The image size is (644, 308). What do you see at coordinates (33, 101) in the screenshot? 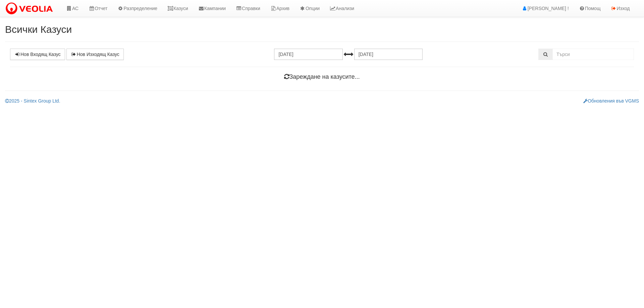
I see `a: 2025 - Sintex Group Ltd.` at bounding box center [33, 101].